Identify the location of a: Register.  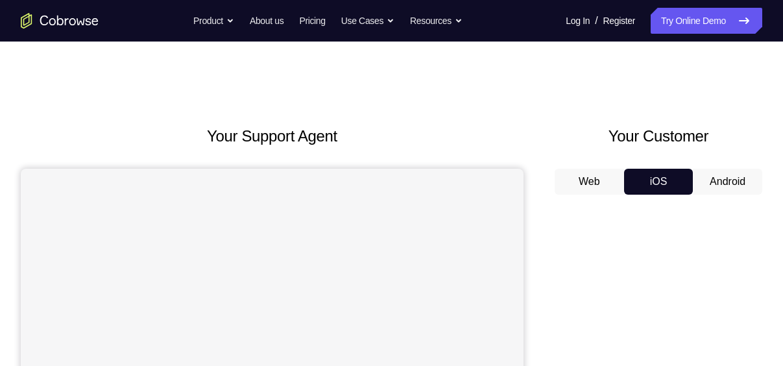
(619, 21).